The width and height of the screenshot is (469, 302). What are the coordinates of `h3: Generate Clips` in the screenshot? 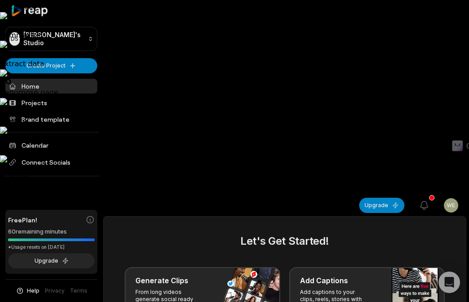 It's located at (162, 281).